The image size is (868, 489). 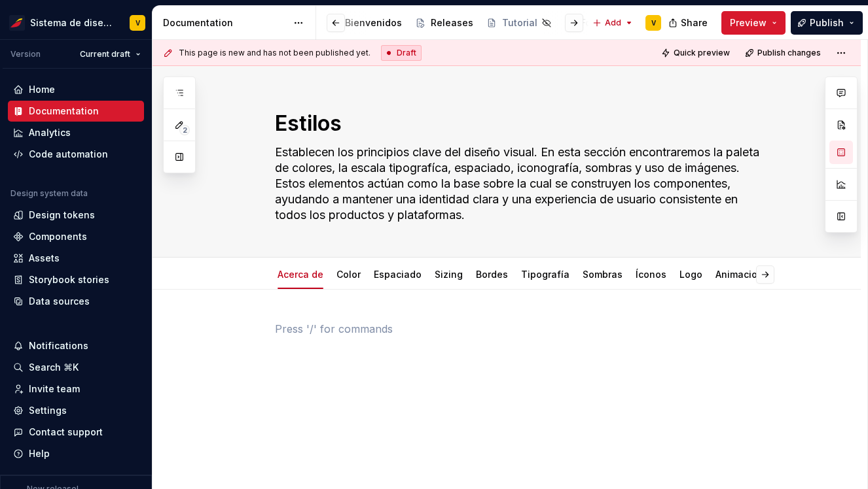 I want to click on a: Components, so click(x=76, y=237).